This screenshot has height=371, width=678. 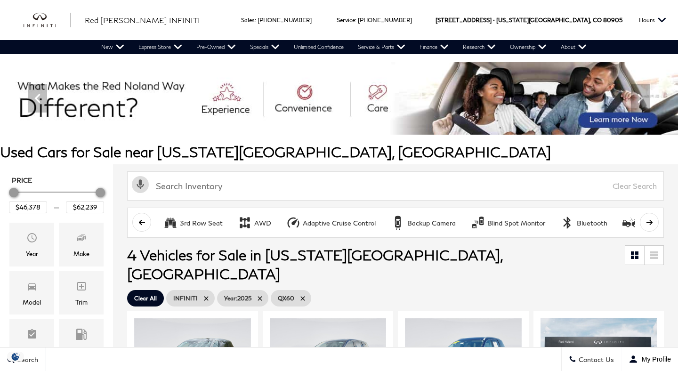 What do you see at coordinates (584, 223) in the screenshot?
I see `button: BluetoothBluetooth` at bounding box center [584, 223].